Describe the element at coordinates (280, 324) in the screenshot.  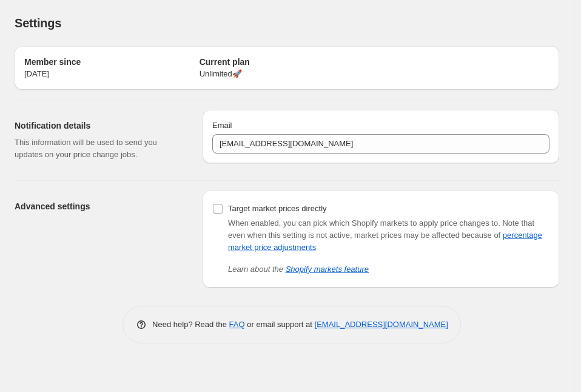
I see `span: or email support at` at that location.